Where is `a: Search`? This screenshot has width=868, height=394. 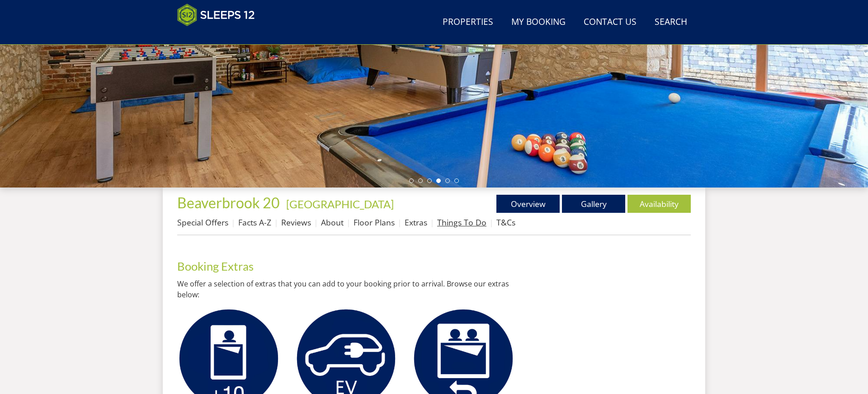 a: Search is located at coordinates (671, 22).